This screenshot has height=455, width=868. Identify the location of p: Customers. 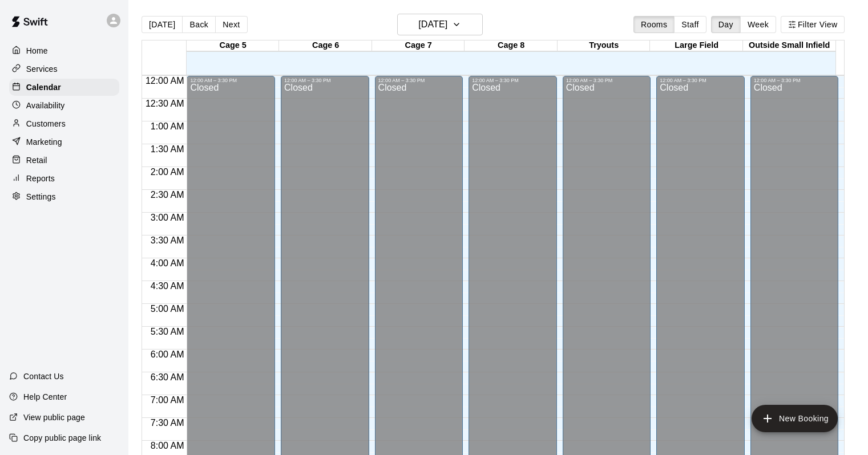
(45, 124).